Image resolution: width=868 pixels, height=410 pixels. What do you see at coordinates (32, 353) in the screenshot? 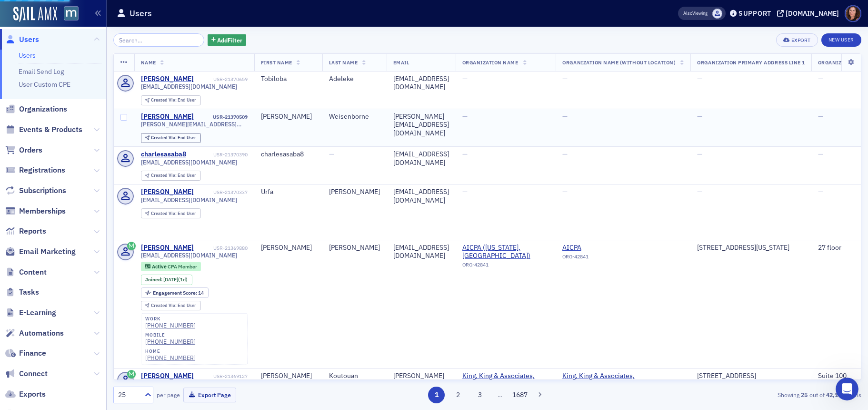
I see `span: Finance` at bounding box center [32, 353].